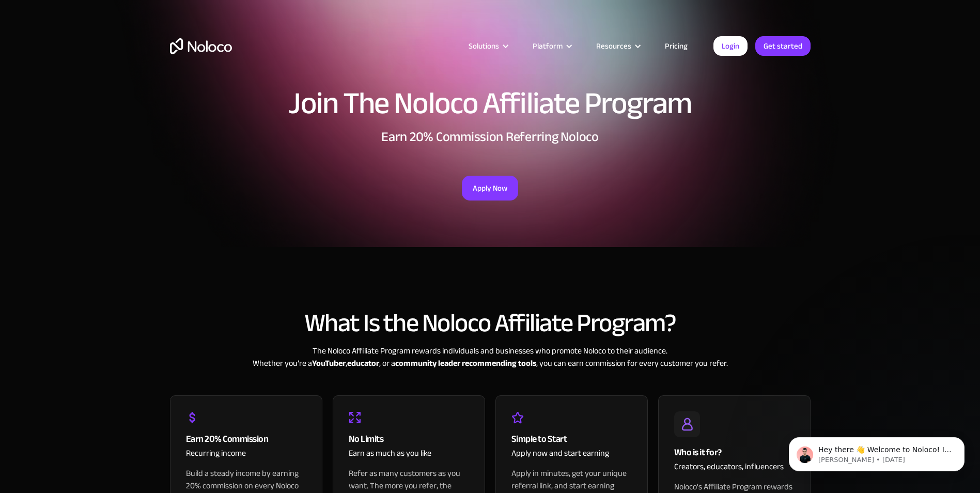 The height and width of the screenshot is (493, 980). Describe the element at coordinates (734, 471) in the screenshot. I see `div: Creators, educators, influencers` at that location.